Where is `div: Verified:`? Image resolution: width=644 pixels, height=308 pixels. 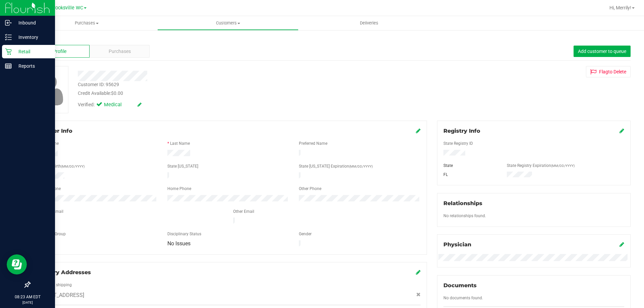 div: Verified: is located at coordinates (110, 105).